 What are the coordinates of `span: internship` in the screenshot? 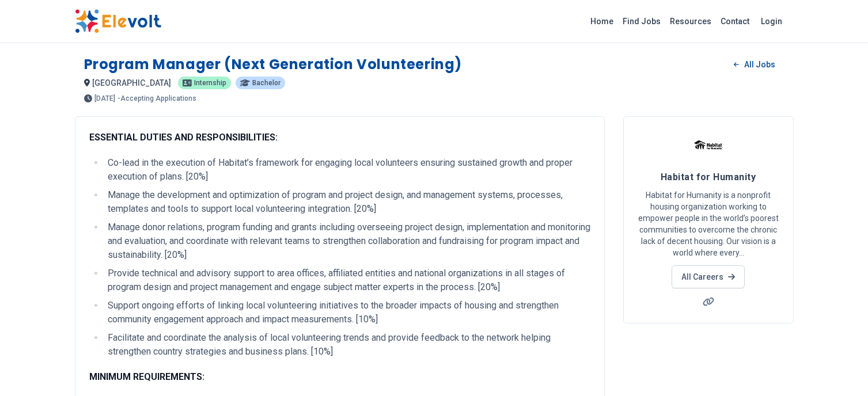 It's located at (211, 83).